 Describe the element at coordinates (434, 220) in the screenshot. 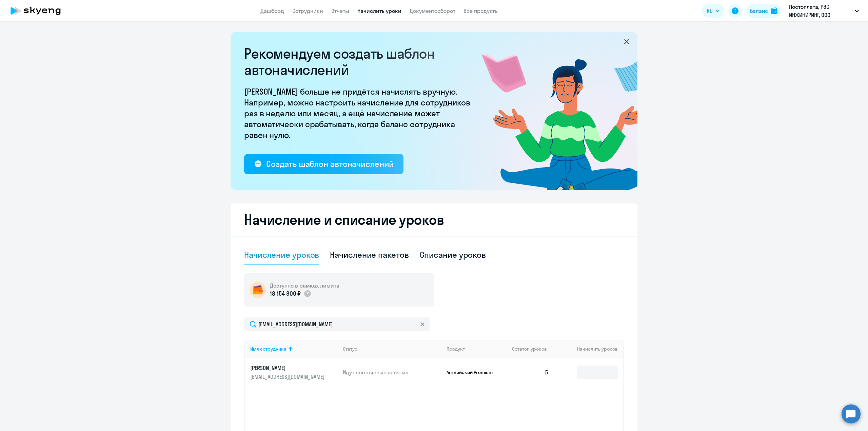

I see `h2: Начисление и списание уроков` at that location.